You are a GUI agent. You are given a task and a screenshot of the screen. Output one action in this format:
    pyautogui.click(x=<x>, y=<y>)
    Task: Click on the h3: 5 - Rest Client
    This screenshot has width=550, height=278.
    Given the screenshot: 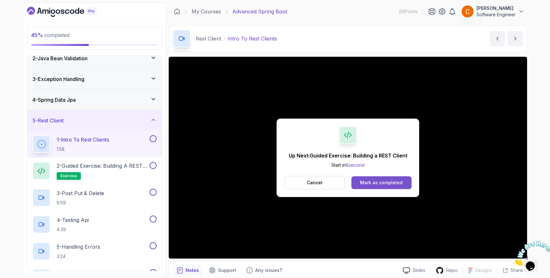 What is the action you would take?
    pyautogui.click(x=48, y=120)
    